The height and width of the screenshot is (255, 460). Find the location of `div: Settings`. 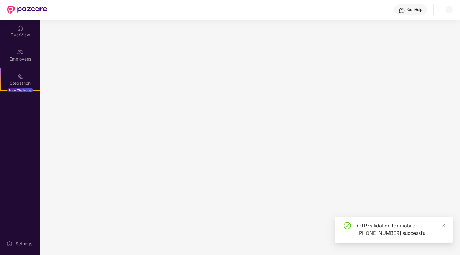

div: Settings is located at coordinates (24, 244).